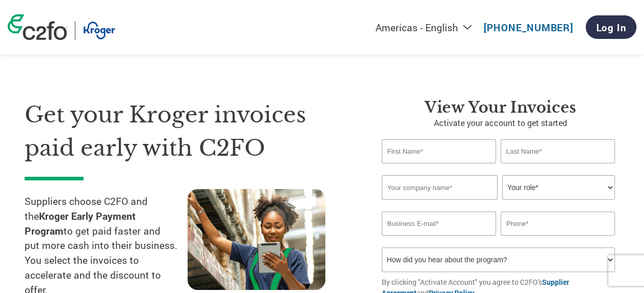 Image resolution: width=644 pixels, height=293 pixels. Describe the element at coordinates (188, 131) in the screenshot. I see `h1: Get your Kroger invoices paid early with C2FO` at that location.